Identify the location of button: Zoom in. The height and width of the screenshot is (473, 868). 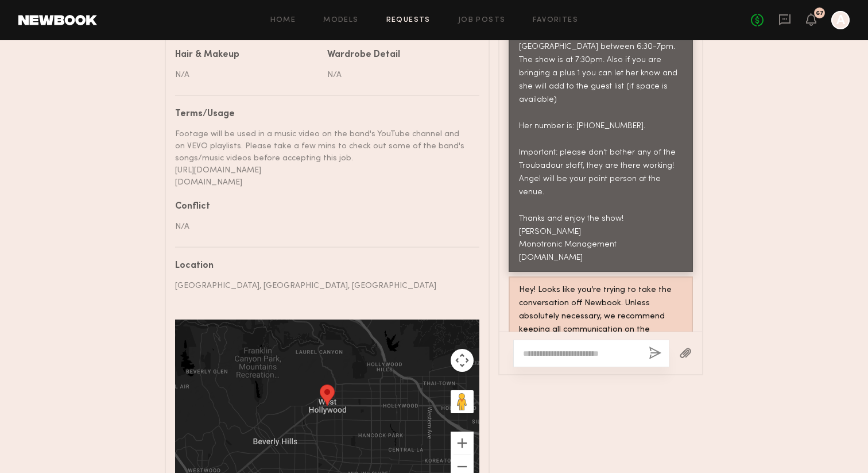
(462, 443).